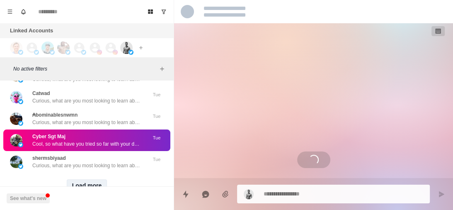  What do you see at coordinates (87, 186) in the screenshot?
I see `button: Load more` at bounding box center [87, 186].